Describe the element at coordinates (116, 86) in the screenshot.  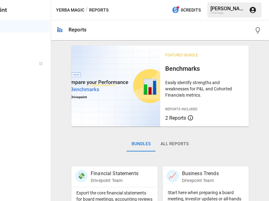
I see `img: video thumbnail` at that location.